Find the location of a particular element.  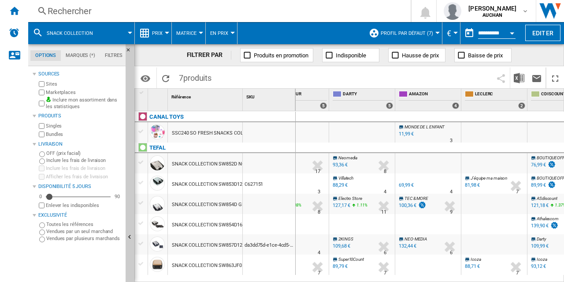

button: Plein écran is located at coordinates (555, 78).